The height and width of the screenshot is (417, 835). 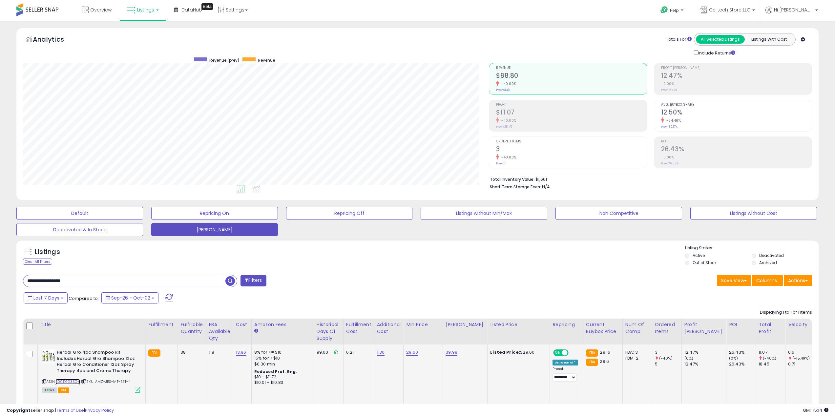 What do you see at coordinates (742, 364) in the screenshot?
I see `div: 26.43%` at bounding box center [742, 364].